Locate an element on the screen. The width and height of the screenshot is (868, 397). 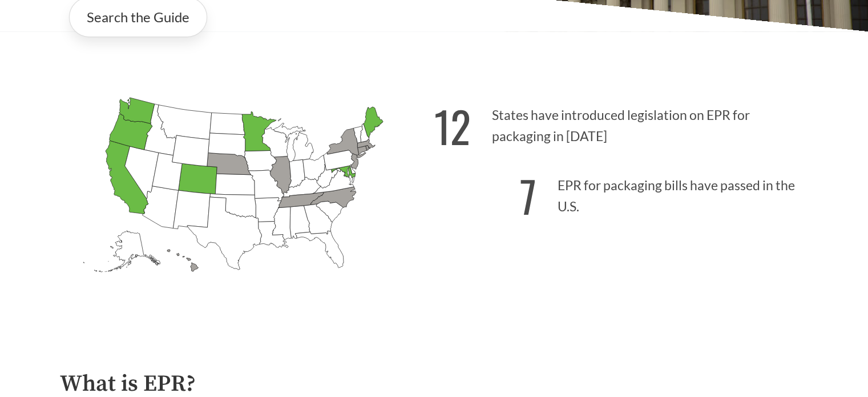
strong: 12 is located at coordinates (452, 126).